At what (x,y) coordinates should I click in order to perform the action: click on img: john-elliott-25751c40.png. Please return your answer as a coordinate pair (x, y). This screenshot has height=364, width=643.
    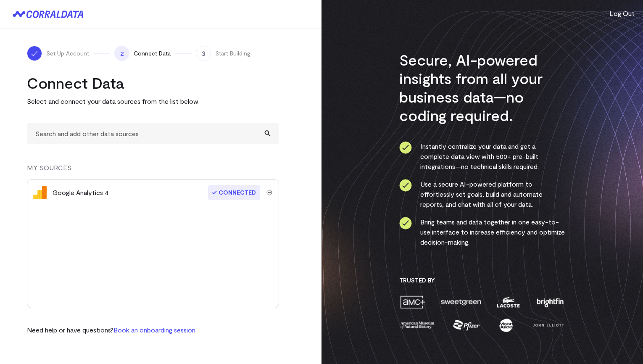
    Looking at the image, I should click on (548, 325).